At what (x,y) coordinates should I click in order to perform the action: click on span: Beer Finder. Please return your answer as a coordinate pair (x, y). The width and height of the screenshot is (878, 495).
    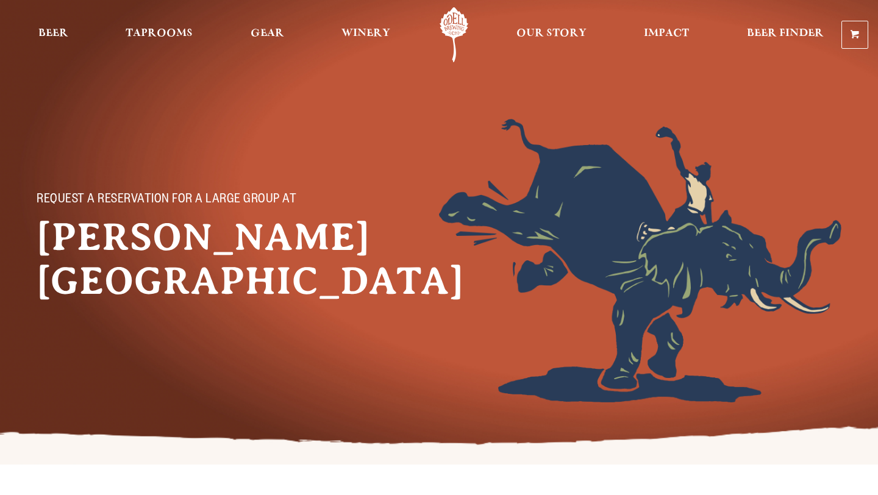
    Looking at the image, I should click on (786, 34).